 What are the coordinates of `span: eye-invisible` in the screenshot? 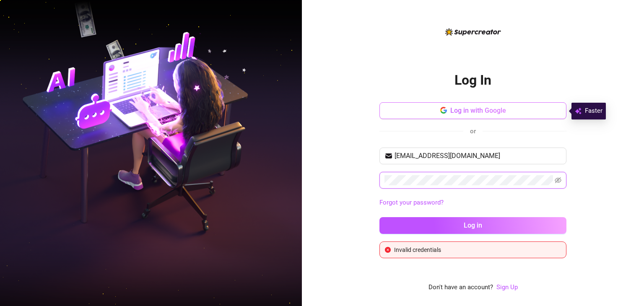 It's located at (558, 180).